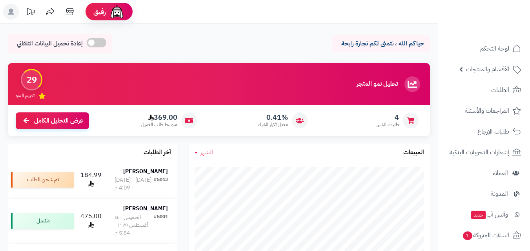 Image resolution: width=530 pixels, height=251 pixels. What do you see at coordinates (494, 49) in the screenshot?
I see `span: لوحة التحكم` at bounding box center [494, 49].